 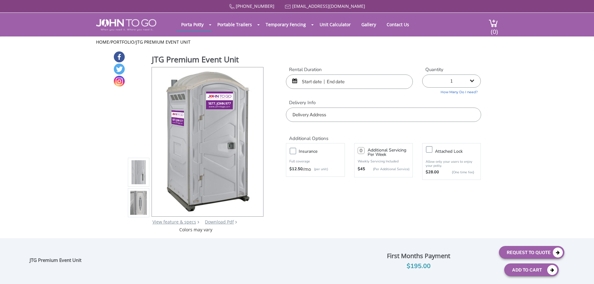 What do you see at coordinates (119, 69) in the screenshot?
I see `a: Twitter` at bounding box center [119, 69].